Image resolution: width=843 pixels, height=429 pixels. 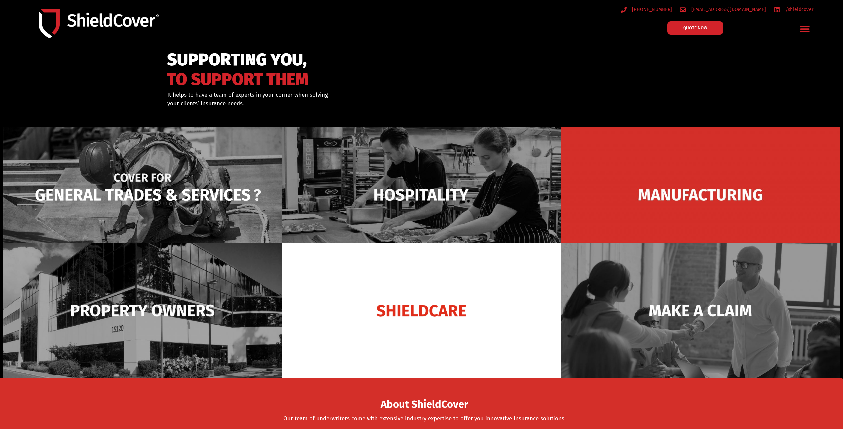 I want to click on a: QUOTE NOW, so click(x=695, y=28).